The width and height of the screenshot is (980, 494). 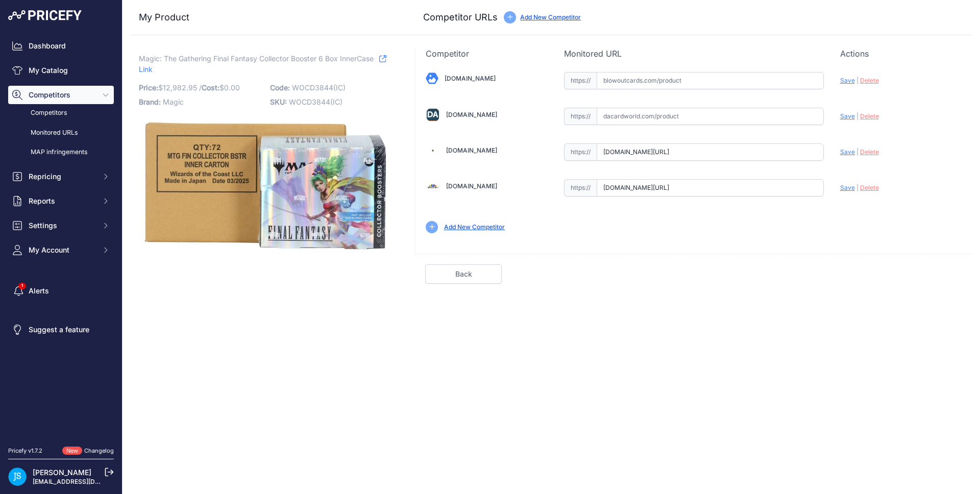 What do you see at coordinates (61, 95) in the screenshot?
I see `button: Competitors` at bounding box center [61, 95].